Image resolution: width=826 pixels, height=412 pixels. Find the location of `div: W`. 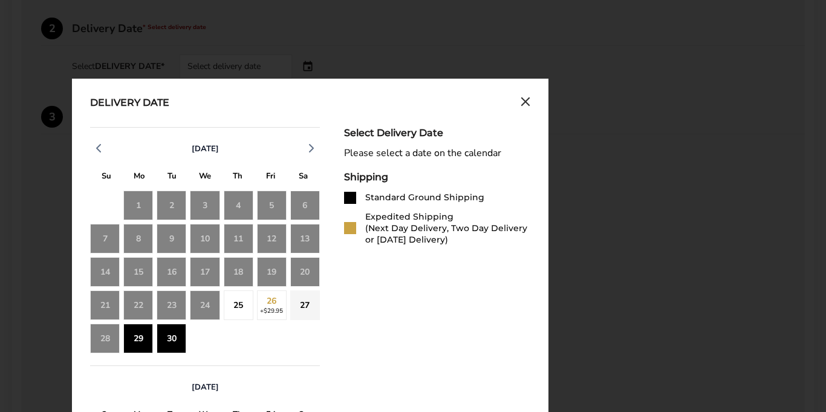

div: W is located at coordinates (205, 177).